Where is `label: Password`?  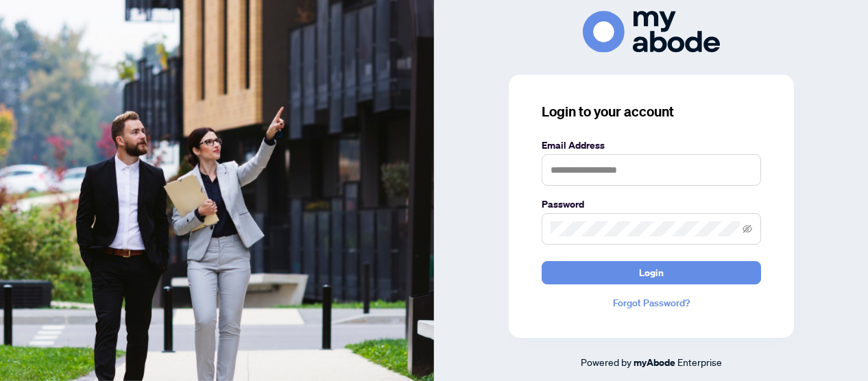 label: Password is located at coordinates (651, 204).